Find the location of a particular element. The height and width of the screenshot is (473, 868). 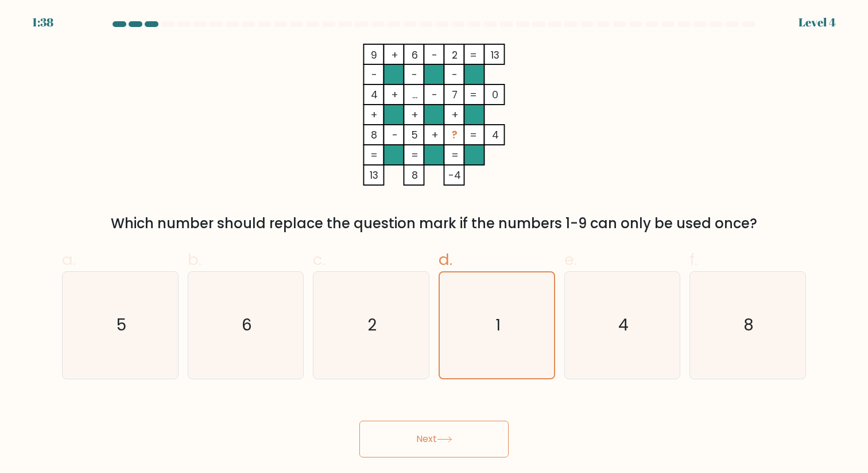

button: Next is located at coordinates (434, 439).